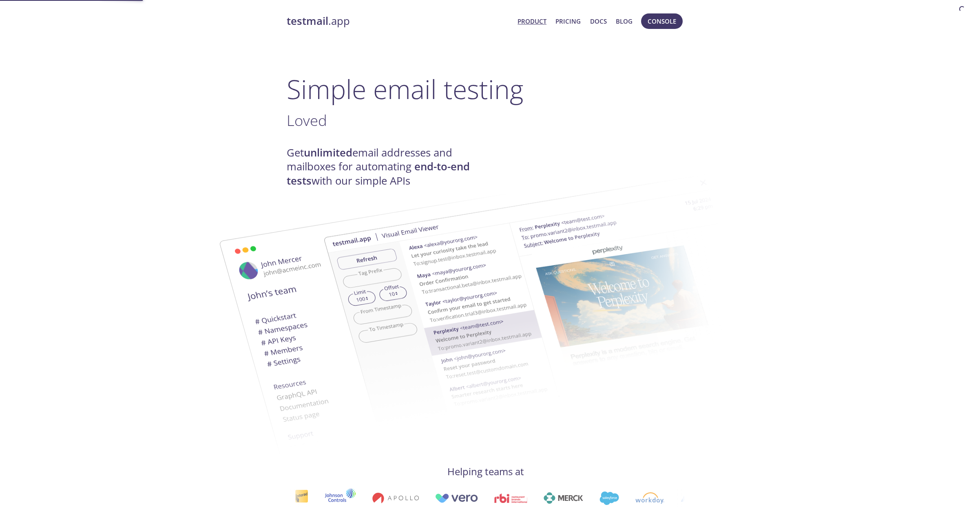  I want to click on img: workday, so click(649, 498).